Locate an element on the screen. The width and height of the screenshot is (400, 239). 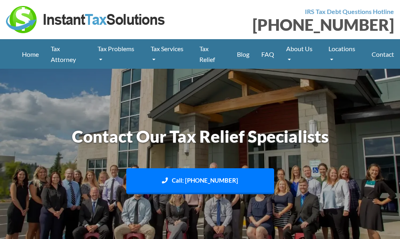
strong: IRS Tax Debt Questions Hotline is located at coordinates (349, 11).